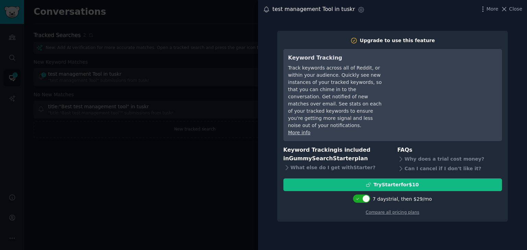  Describe the element at coordinates (396, 185) in the screenshot. I see `div: Try Starter for $10` at that location.